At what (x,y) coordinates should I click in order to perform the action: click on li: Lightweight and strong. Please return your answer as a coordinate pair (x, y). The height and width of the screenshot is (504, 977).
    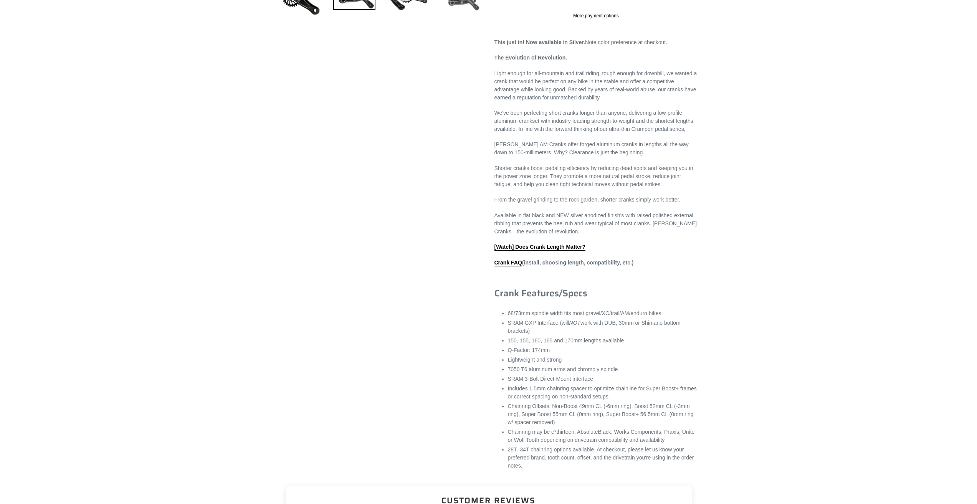
    Looking at the image, I should click on (603, 360).